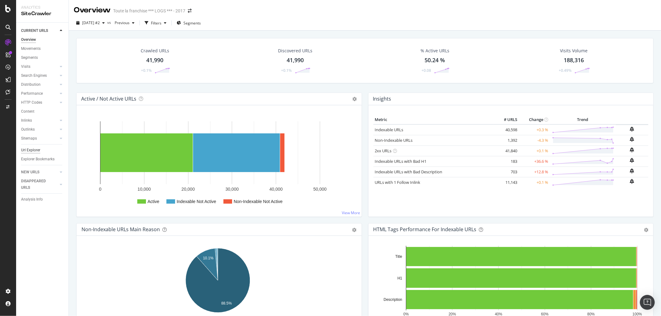 This screenshot has width=661, height=316. Describe the element at coordinates (534, 140) in the screenshot. I see `td: -4.3 %` at that location.